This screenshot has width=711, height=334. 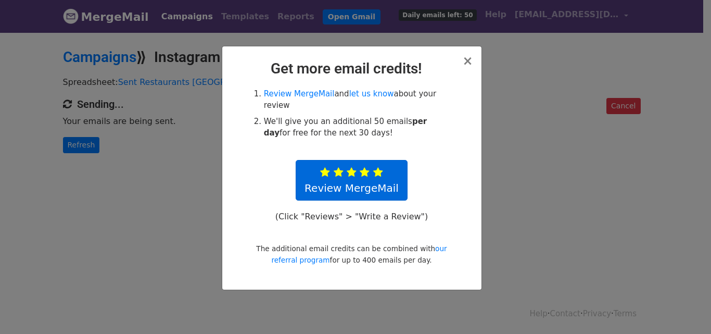 I want to click on a: our referral program, so click(x=359, y=254).